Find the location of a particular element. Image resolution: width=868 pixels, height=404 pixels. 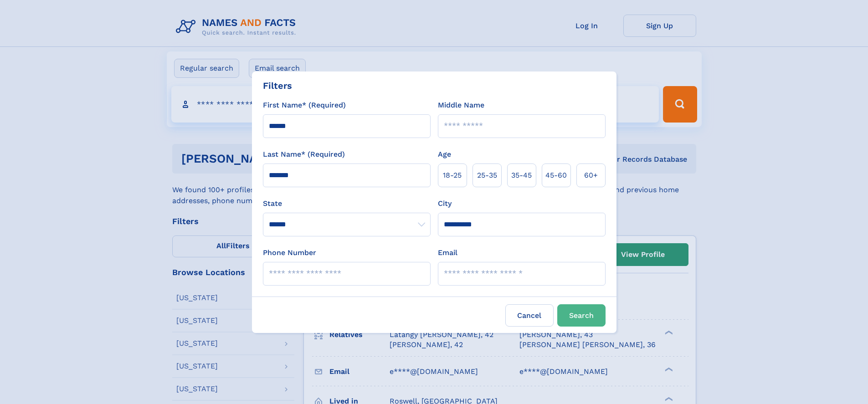

button: Search is located at coordinates (582, 315).